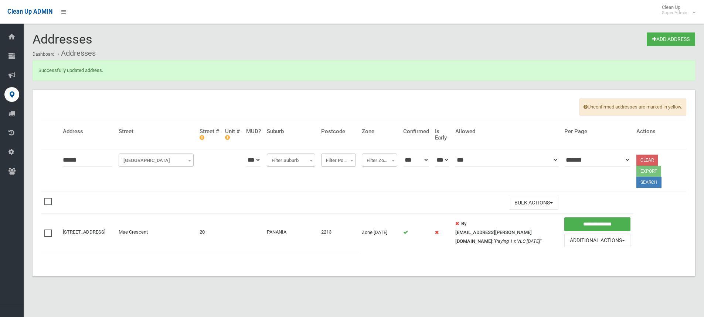 This screenshot has height=317, width=704. What do you see at coordinates (379, 132) in the screenshot?
I see `h4: Zone` at bounding box center [379, 132].